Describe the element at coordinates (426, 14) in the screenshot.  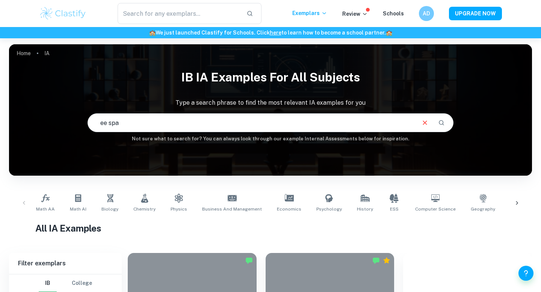
I see `h6: AD` at that location.